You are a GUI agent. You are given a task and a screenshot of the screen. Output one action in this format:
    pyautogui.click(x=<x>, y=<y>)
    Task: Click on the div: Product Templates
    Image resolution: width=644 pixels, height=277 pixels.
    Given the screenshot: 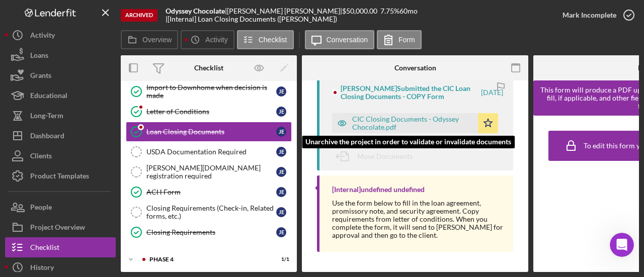 What is the action you would take?
    pyautogui.click(x=59, y=177)
    